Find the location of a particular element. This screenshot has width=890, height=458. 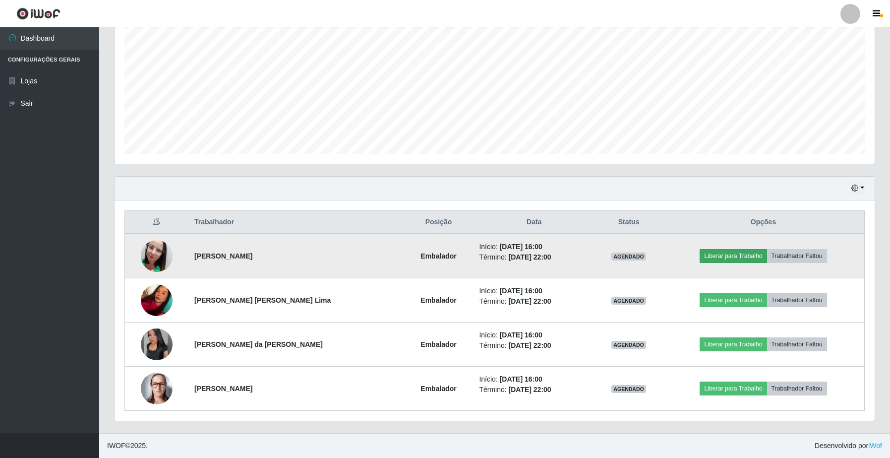

th: Opções is located at coordinates (764, 222).